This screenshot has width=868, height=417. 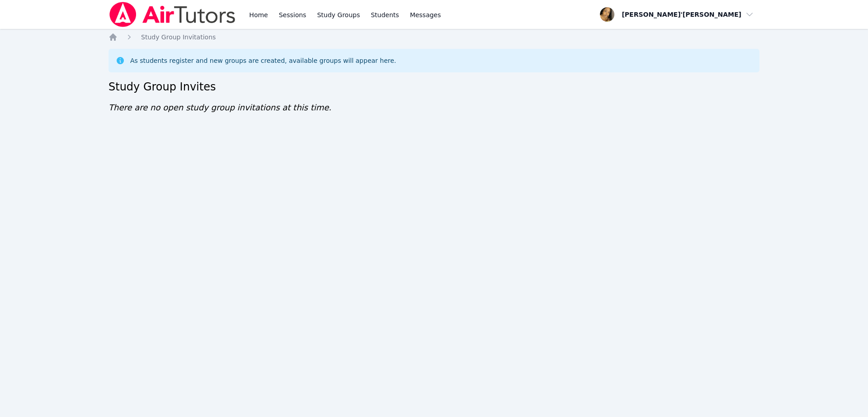 I want to click on a: Study Group Invitations, so click(x=178, y=37).